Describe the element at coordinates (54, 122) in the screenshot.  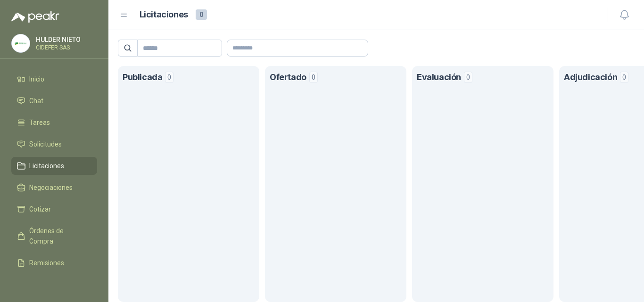
I see `a: Tareas` at that location.